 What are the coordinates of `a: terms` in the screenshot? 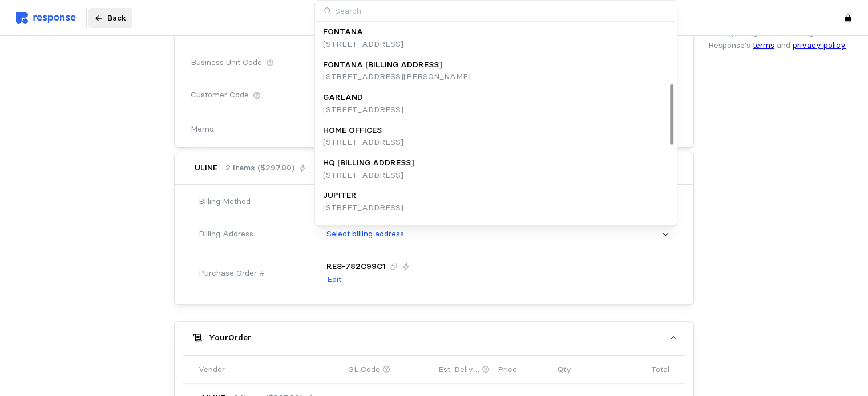 It's located at (763, 45).